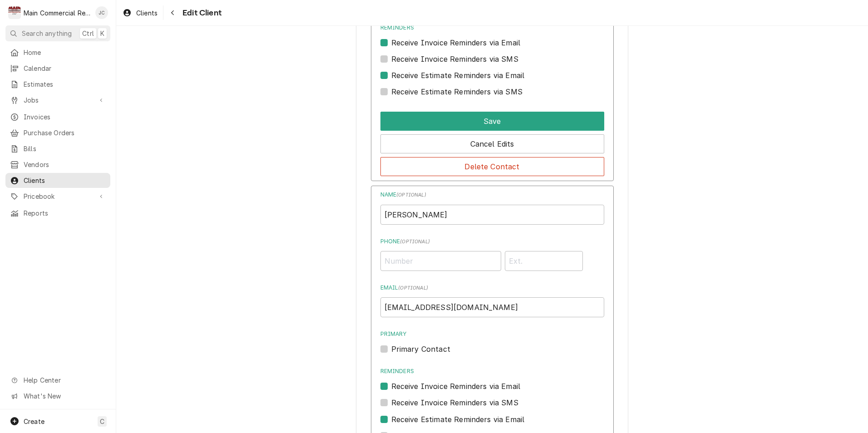 The image size is (868, 433). I want to click on label: Phone, so click(492, 241).